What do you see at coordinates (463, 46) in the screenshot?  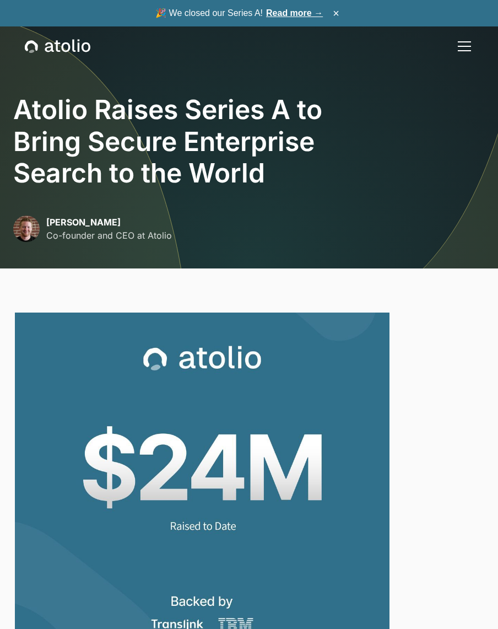 I see `div: menu` at bounding box center [463, 46].